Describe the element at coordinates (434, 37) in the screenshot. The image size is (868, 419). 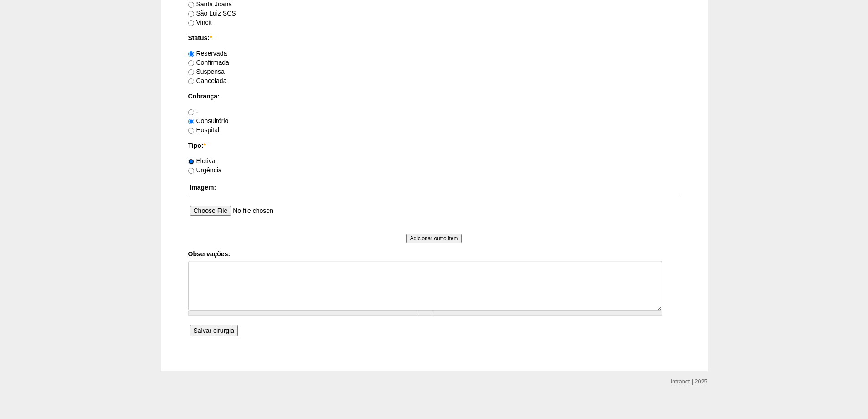
I see `label: Status:` at that location.